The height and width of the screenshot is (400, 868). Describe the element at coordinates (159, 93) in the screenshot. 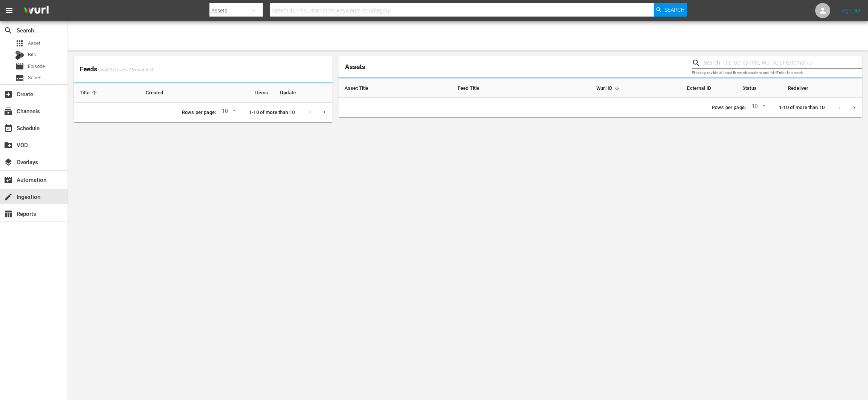

I see `span: Created` at that location.